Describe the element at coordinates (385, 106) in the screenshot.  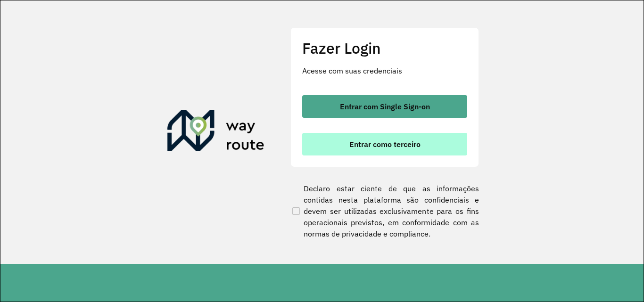
I see `span: Entrar com Single Sign-on` at that location.